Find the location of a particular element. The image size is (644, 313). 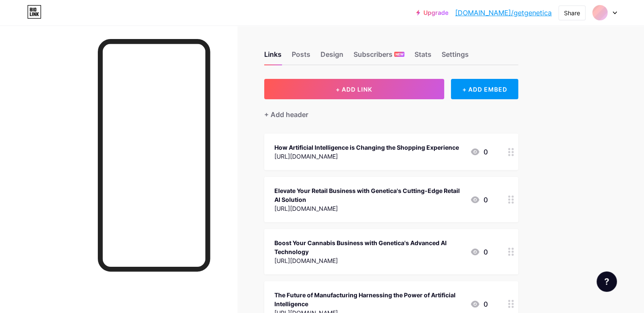

span: NEW is located at coordinates (399, 54).